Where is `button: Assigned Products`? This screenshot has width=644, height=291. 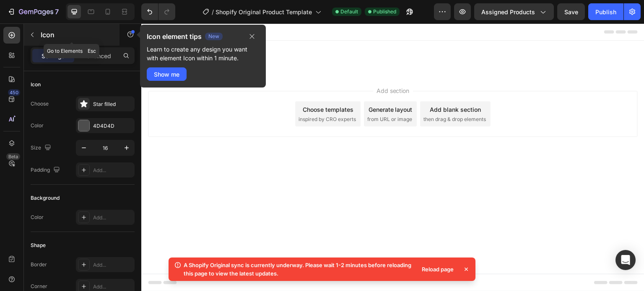 button: Assigned Products is located at coordinates (514, 12).